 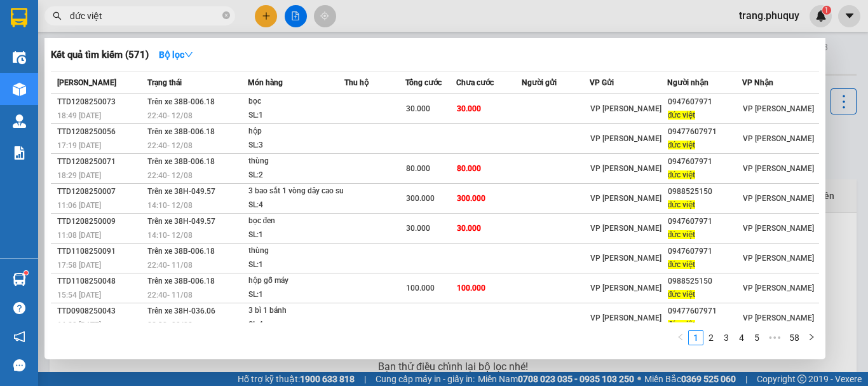 I want to click on span: Người nhận, so click(x=688, y=83).